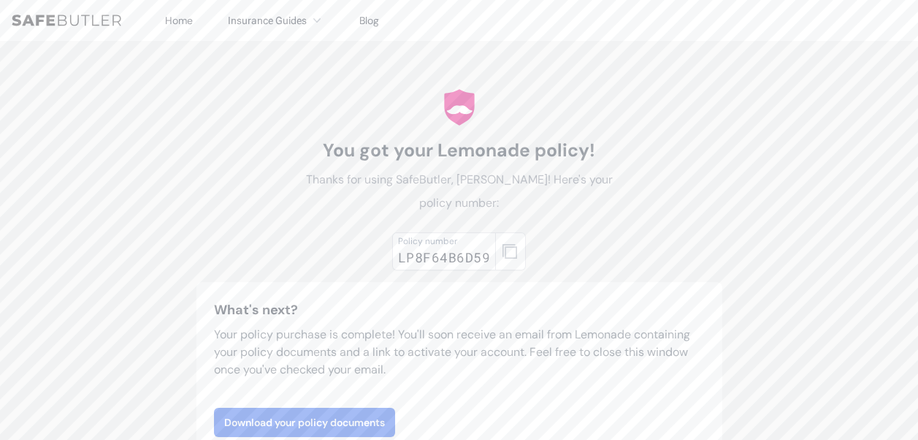  I want to click on a: Home, so click(179, 20).